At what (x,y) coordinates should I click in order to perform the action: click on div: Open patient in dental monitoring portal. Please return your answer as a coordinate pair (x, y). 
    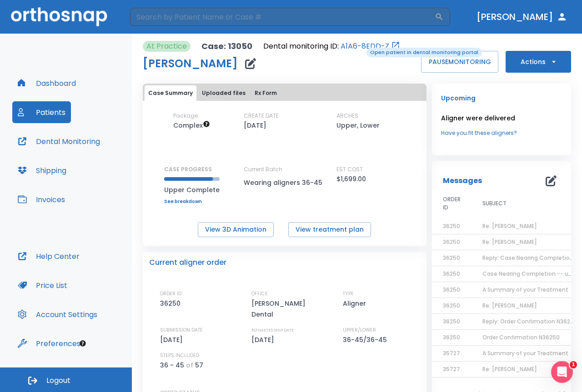
    Looking at the image, I should click on (332, 46).